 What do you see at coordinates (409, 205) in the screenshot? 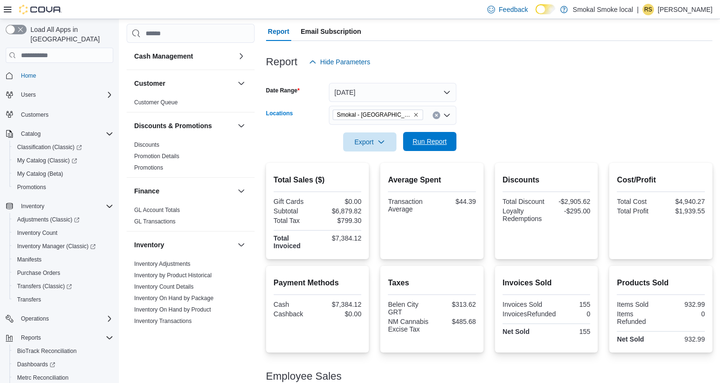
I see `div: Transaction Average` at bounding box center [409, 205].